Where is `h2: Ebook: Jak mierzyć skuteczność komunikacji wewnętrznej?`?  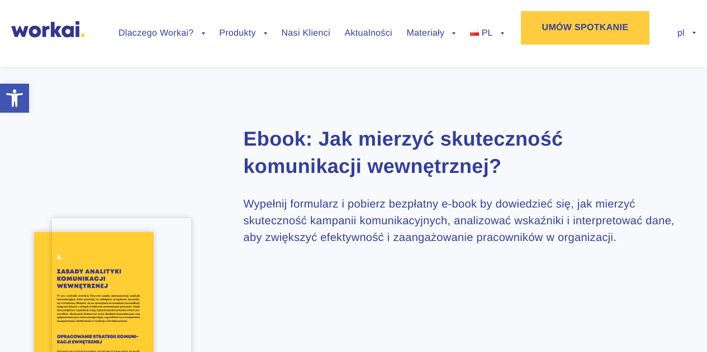
h2: Ebook: Jak mierzyć skuteczność komunikacji wewnętrznej? is located at coordinates (464, 152).